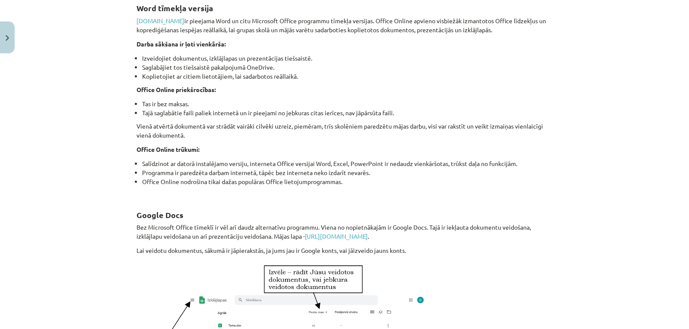 The height and width of the screenshot is (329, 689). Describe the element at coordinates (347, 67) in the screenshot. I see `li: Saglabājiet tos tiešsaistē pakalpojumā OneDrive.` at that location.